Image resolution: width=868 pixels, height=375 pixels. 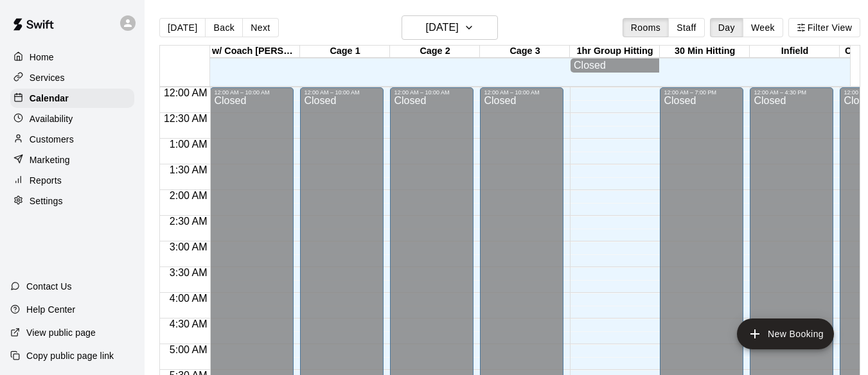 What do you see at coordinates (188, 349) in the screenshot?
I see `span: 5:00 AM` at bounding box center [188, 349].